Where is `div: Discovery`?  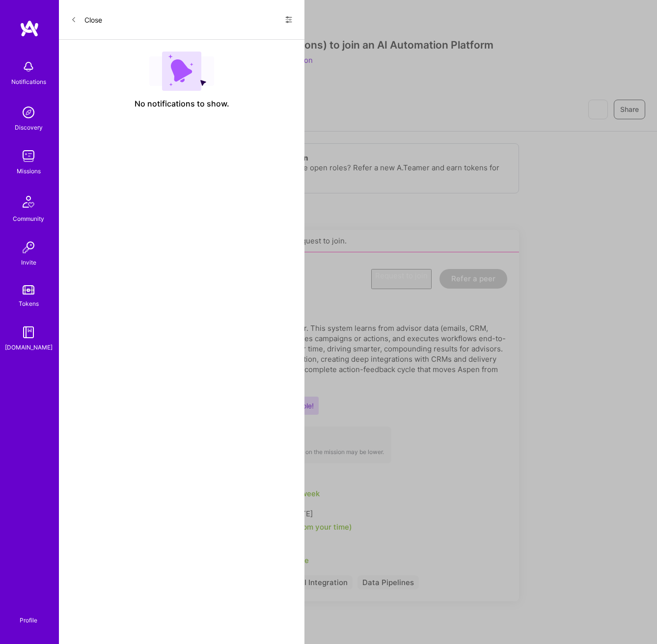 div: Discovery is located at coordinates (29, 127).